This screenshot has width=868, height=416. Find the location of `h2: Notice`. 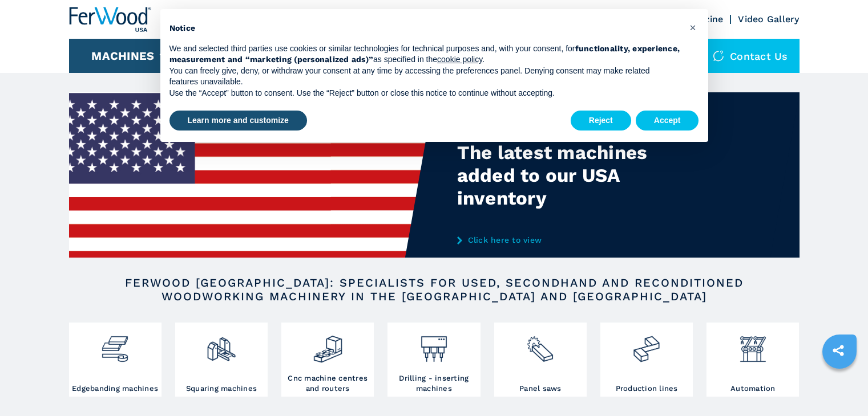

h2: Notice is located at coordinates (425, 29).